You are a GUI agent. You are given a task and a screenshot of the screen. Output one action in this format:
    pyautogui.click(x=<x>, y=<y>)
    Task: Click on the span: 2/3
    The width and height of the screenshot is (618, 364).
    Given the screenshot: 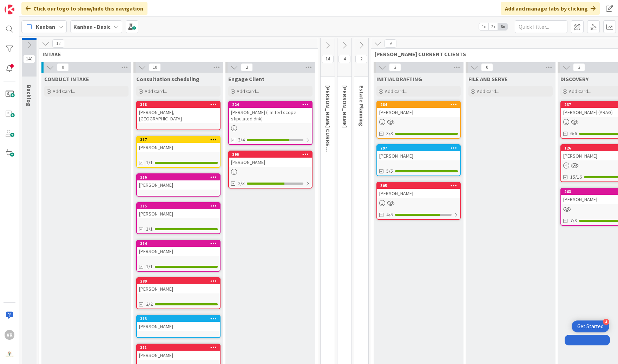 What is the action you would take?
    pyautogui.click(x=241, y=183)
    